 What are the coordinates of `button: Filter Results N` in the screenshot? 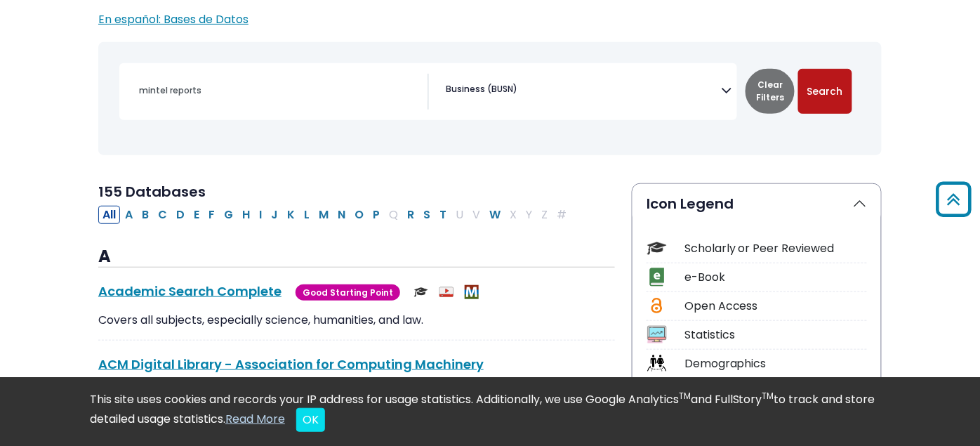 It's located at (342, 214).